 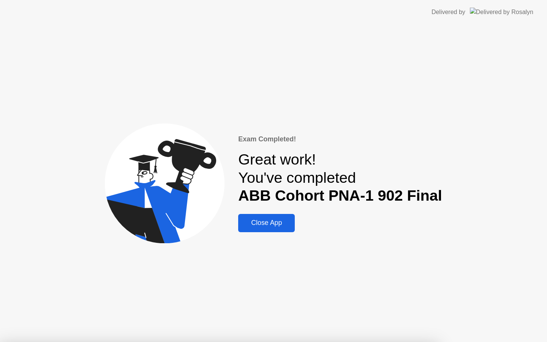 I want to click on div: Exam Completed!, so click(x=340, y=139).